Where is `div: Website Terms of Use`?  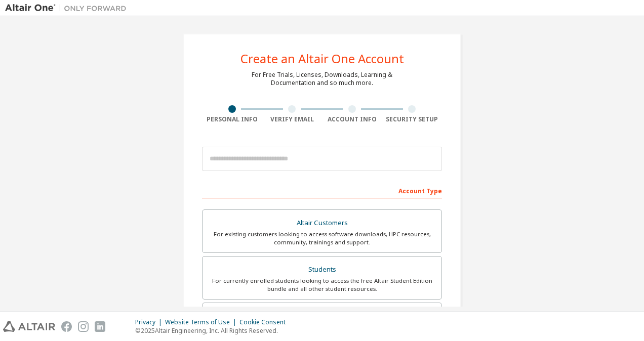
div: Website Terms of Use is located at coordinates (202, 323).